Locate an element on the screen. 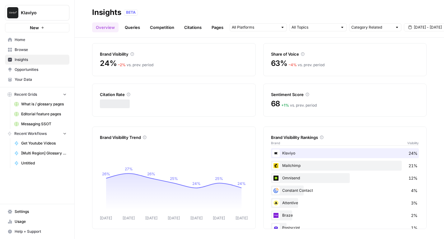 This screenshot has height=239, width=444. a: Overview is located at coordinates (105, 27).